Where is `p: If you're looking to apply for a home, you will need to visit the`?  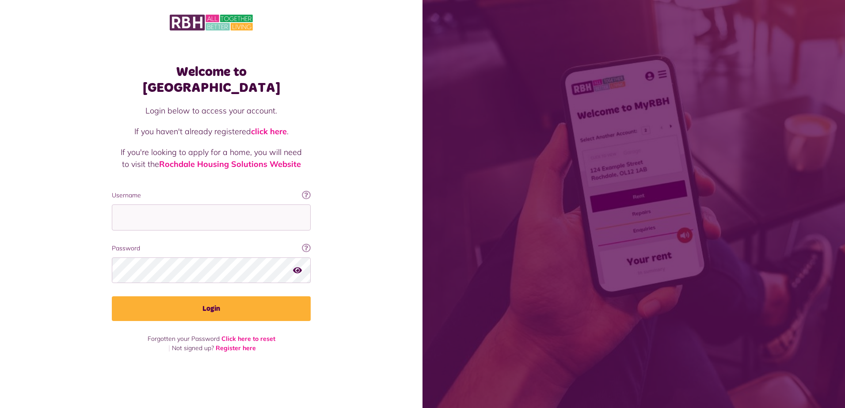 p: If you're looking to apply for a home, you will need to visit the is located at coordinates (211, 158).